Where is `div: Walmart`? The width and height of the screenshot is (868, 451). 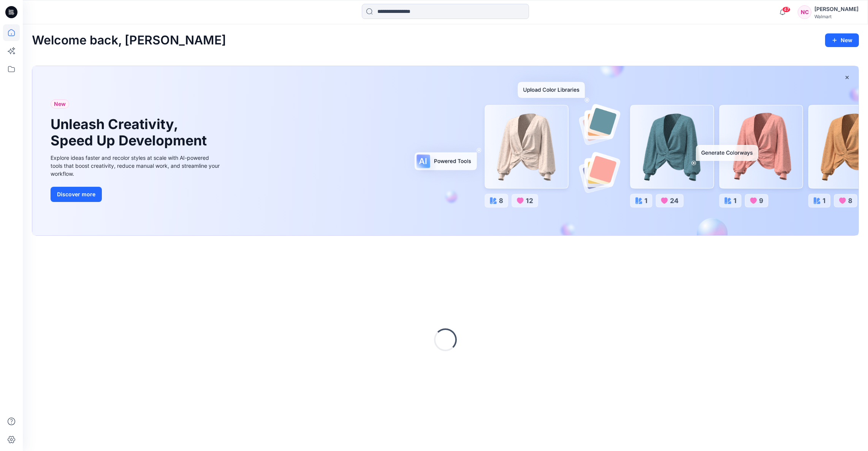
div: Walmart is located at coordinates (837, 16).